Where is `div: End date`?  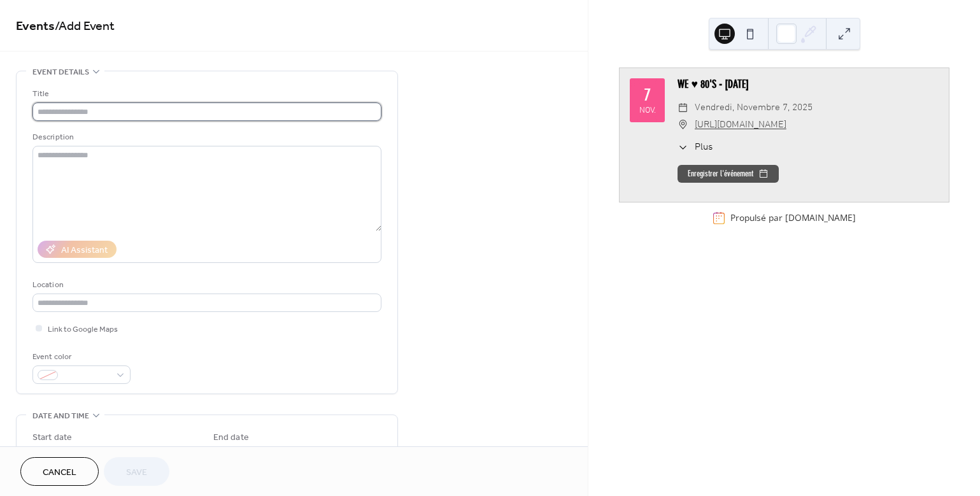 div: End date is located at coordinates (231, 437).